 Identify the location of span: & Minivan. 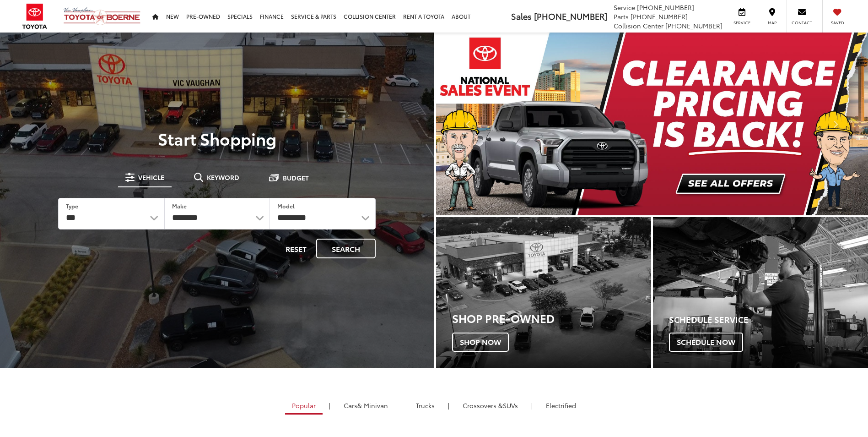
(372, 405).